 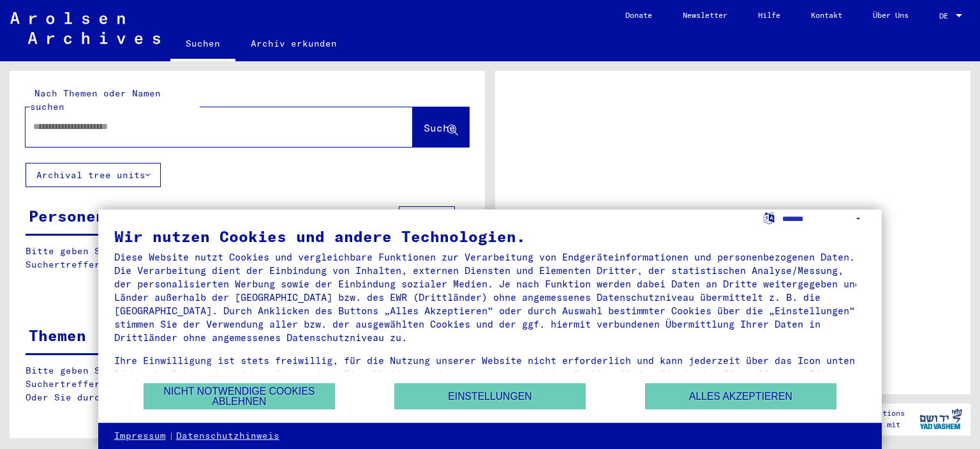 What do you see at coordinates (741, 396) in the screenshot?
I see `button: Alles akzeptieren` at bounding box center [741, 396].